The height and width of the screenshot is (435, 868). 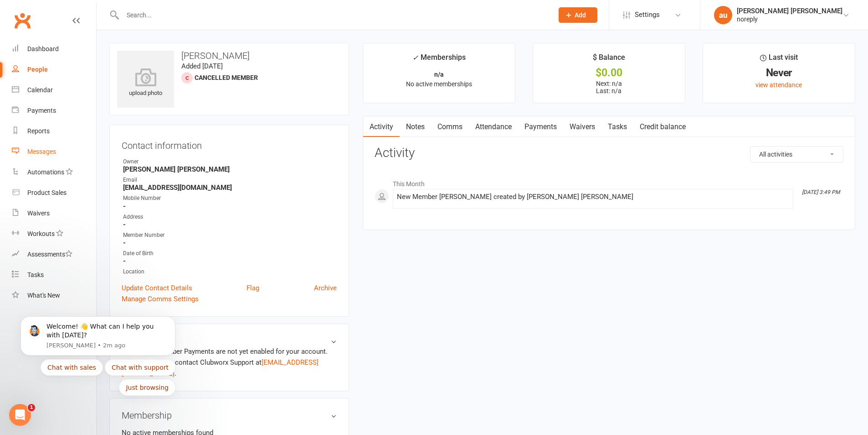 What do you see at coordinates (160, 299) in the screenshot?
I see `a: Manage Comms Settings` at bounding box center [160, 299].